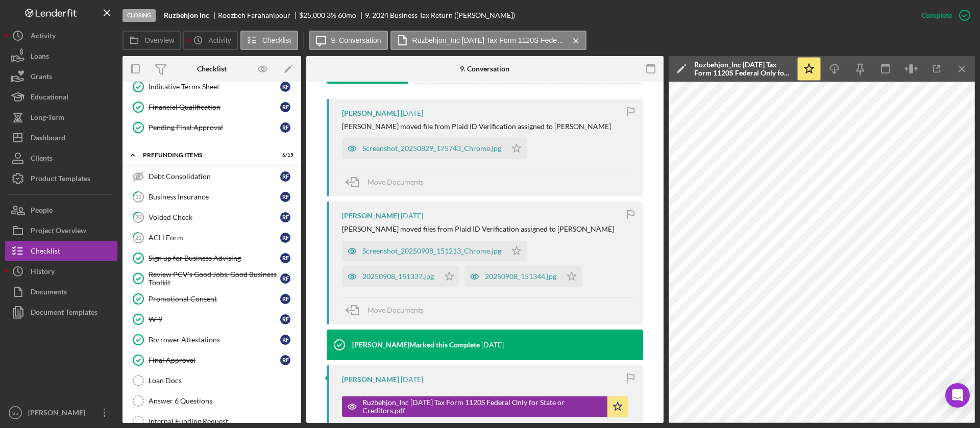  I want to click on div: 20250908_151337.jpg, so click(398, 277).